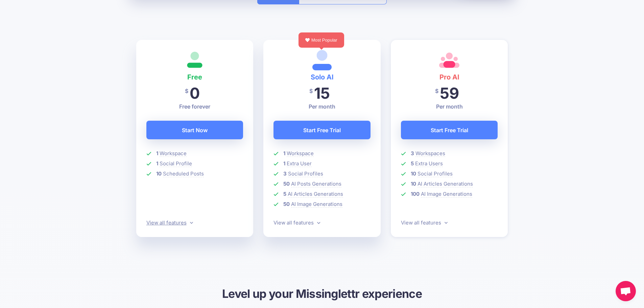 The image size is (644, 308). I want to click on span: AI Posts Generations, so click(316, 184).